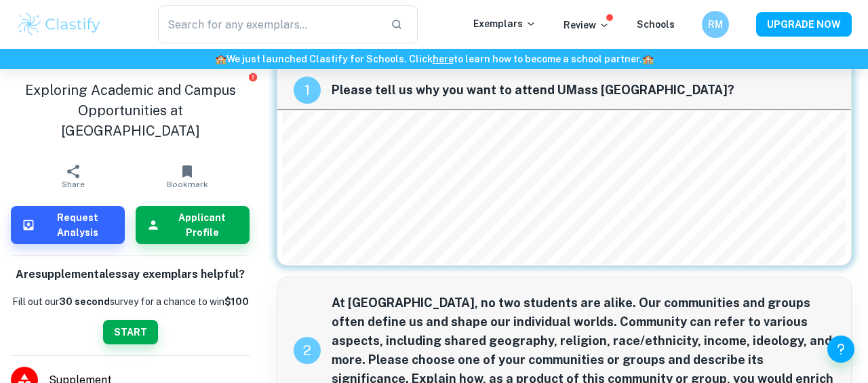 Image resolution: width=868 pixels, height=383 pixels. What do you see at coordinates (187, 185) in the screenshot?
I see `span: Bookmark` at bounding box center [187, 185].